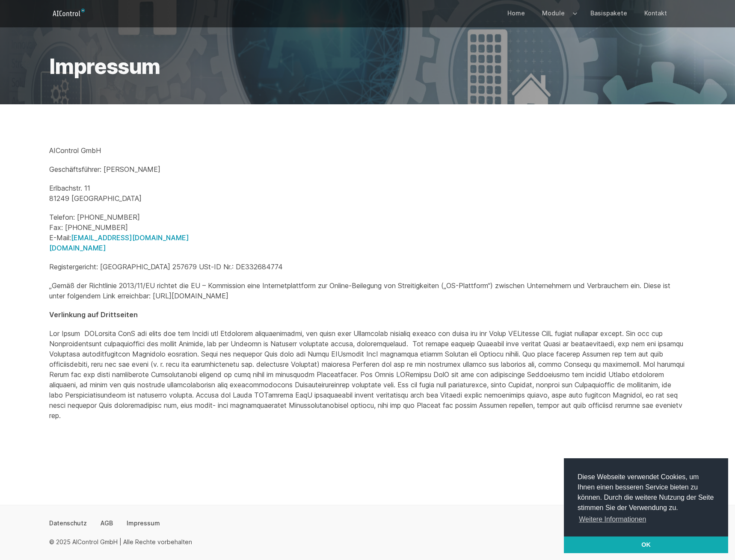  What do you see at coordinates (368, 291) in the screenshot?
I see `p: „Gemäß der Richtlinie 2013/11/EU richtet die EU – Kommission eine Internetplattform zur Online-Be...` at bounding box center [368, 291].